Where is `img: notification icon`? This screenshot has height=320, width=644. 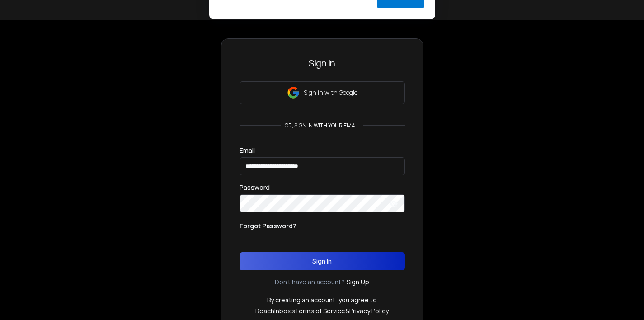 img: notification icon is located at coordinates (238, 29).